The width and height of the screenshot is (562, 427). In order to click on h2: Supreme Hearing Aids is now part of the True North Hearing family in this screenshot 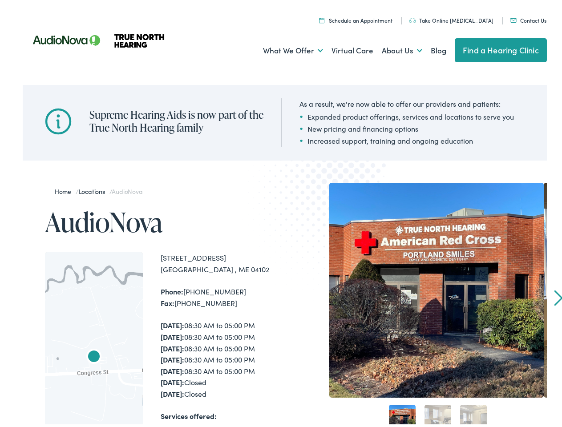, I will do `click(176, 119)`.